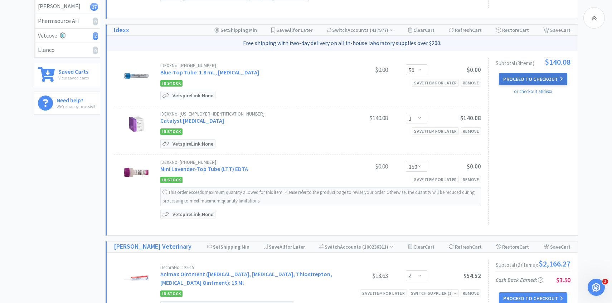 This screenshot has height=303, width=612. I want to click on span: $54.52, so click(472, 276).